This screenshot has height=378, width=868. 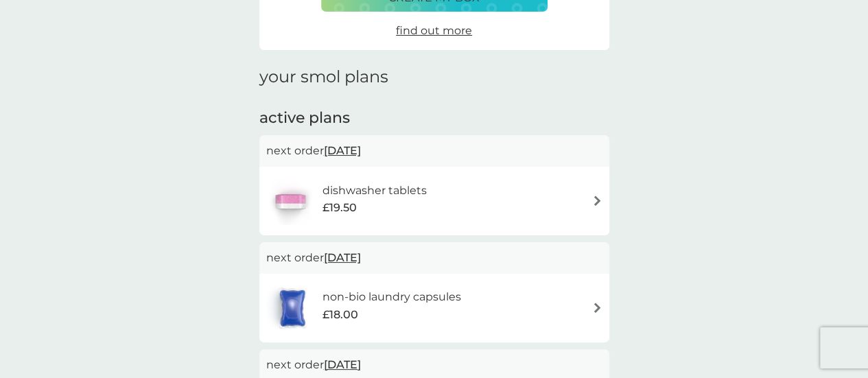 What do you see at coordinates (340, 315) in the screenshot?
I see `span: £18.00` at bounding box center [340, 315].